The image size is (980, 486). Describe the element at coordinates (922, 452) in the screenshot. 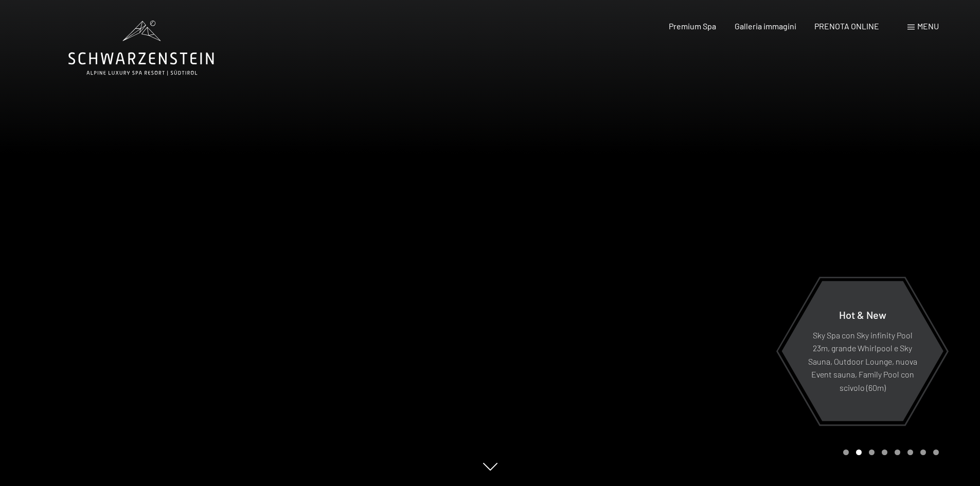

I see `div: Carousel Page 7` at that location.